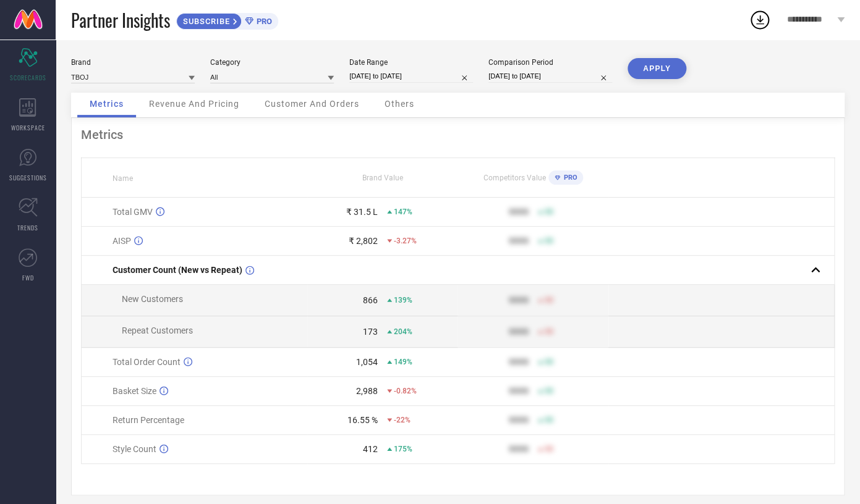 The image size is (860, 504). Describe the element at coordinates (363, 241) in the screenshot. I see `div: ₹ 2,802` at that location.